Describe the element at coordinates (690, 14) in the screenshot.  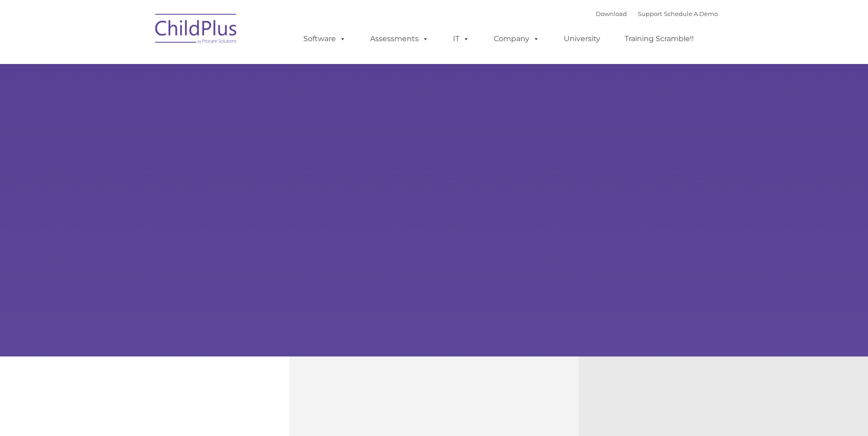
I see `a: Schedule A Demo` at that location.